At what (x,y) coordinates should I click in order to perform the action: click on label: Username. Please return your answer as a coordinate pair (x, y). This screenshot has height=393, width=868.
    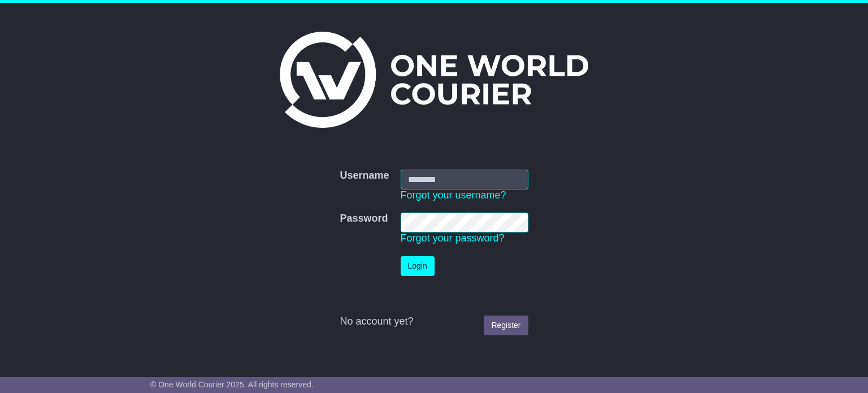
    Looking at the image, I should click on (364, 176).